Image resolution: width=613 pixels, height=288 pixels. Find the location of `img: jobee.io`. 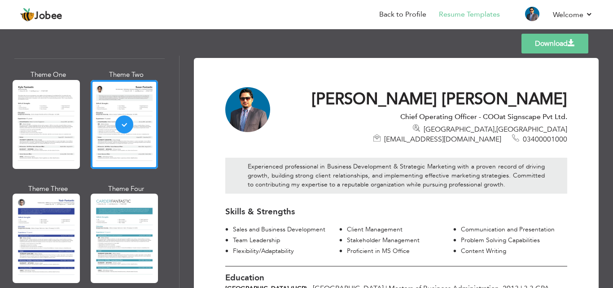

img: jobee.io is located at coordinates (27, 15).